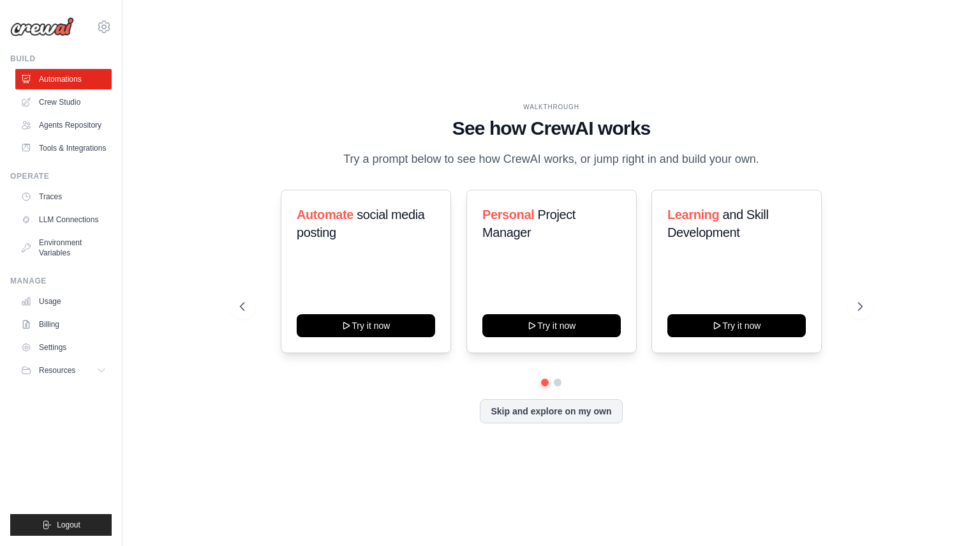 Image resolution: width=980 pixels, height=546 pixels. Describe the element at coordinates (63, 125) in the screenshot. I see `a: Agents Repository` at that location.